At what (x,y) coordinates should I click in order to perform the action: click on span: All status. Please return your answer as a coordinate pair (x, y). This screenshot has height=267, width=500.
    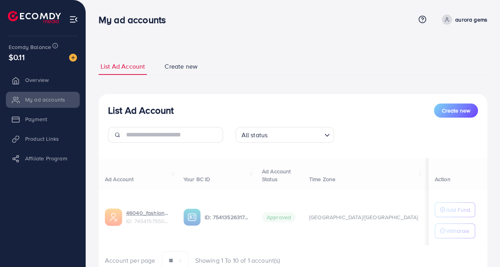
    Looking at the image, I should click on (254, 135).